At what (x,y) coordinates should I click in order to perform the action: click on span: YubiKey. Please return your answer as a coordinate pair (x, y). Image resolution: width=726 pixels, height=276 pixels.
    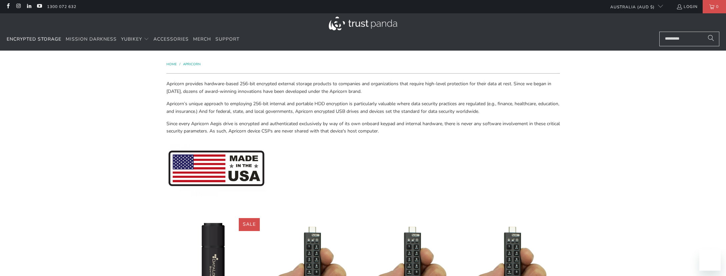
    Looking at the image, I should click on (131, 39).